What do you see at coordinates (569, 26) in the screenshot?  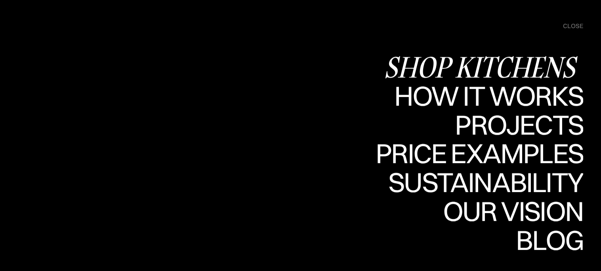 I see `div: menu` at bounding box center [569, 26].